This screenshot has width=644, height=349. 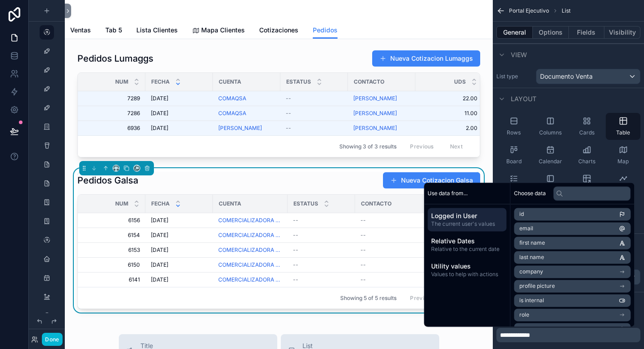 What do you see at coordinates (587, 161) in the screenshot?
I see `span: Charts` at bounding box center [587, 161].